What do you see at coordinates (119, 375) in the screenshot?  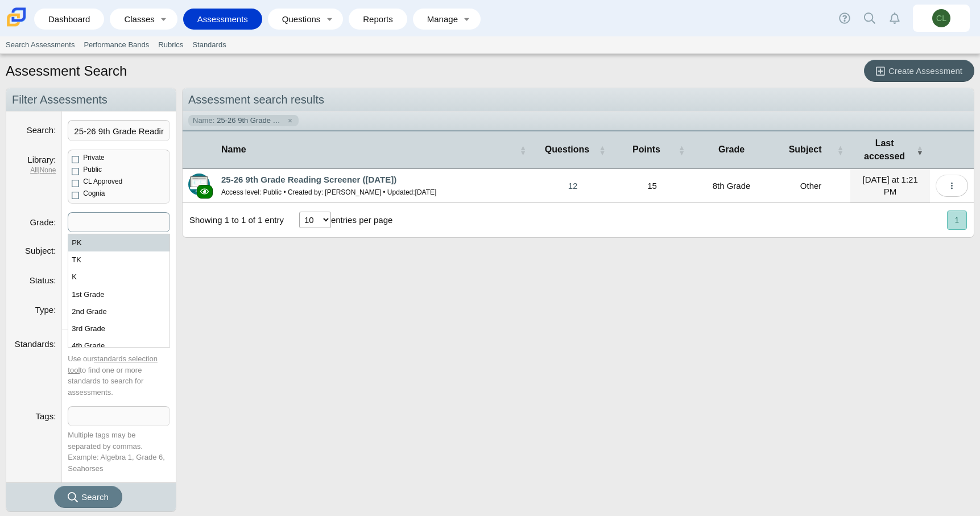 I see `div: Use our to find one or more standards to search for assessments.` at bounding box center [119, 375].